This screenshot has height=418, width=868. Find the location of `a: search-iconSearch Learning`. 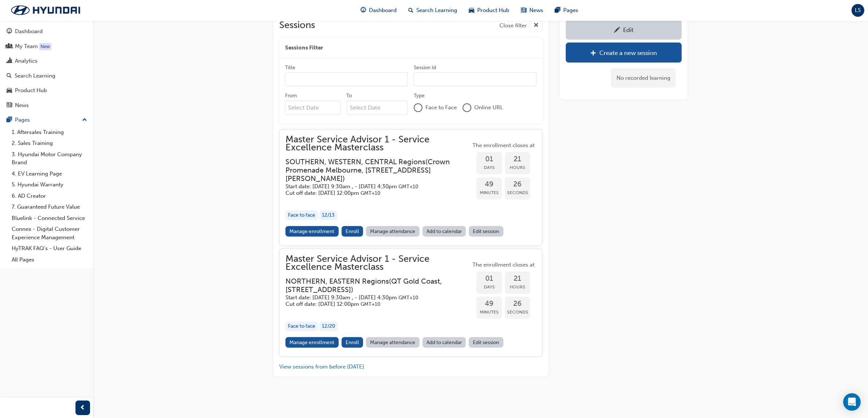

a: search-iconSearch Learning is located at coordinates (433, 10).